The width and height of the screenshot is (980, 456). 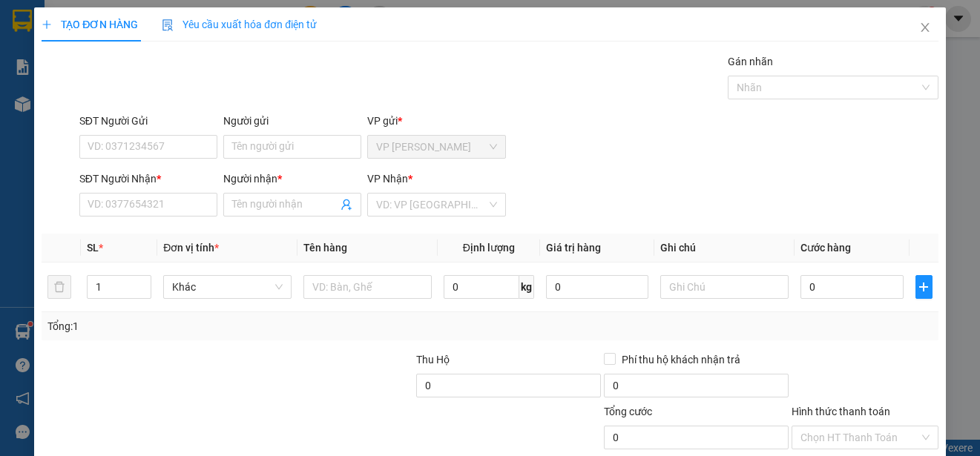 What do you see at coordinates (148, 121) in the screenshot?
I see `div: SĐT Người Gửi` at bounding box center [148, 121].